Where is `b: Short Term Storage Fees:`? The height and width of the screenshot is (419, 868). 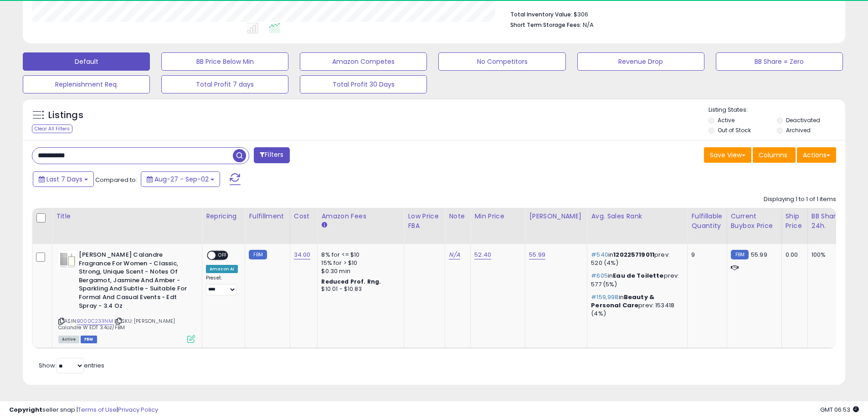 b: Short Term Storage Fees: is located at coordinates (545, 24).